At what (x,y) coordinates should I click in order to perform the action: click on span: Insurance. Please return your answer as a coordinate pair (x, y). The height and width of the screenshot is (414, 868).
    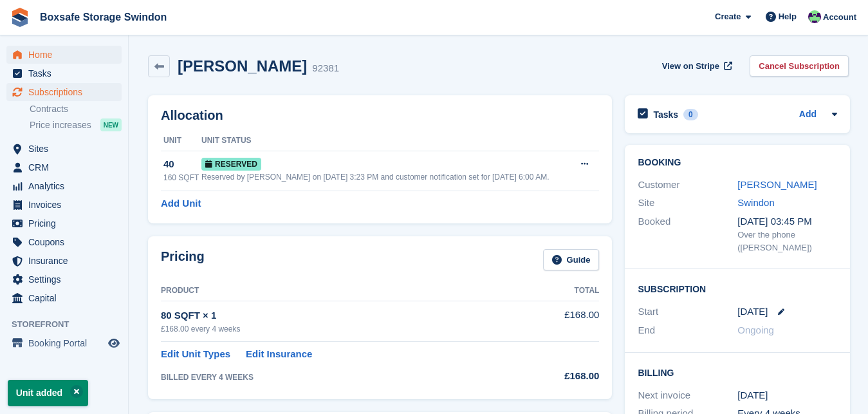
    Looking at the image, I should click on (67, 261).